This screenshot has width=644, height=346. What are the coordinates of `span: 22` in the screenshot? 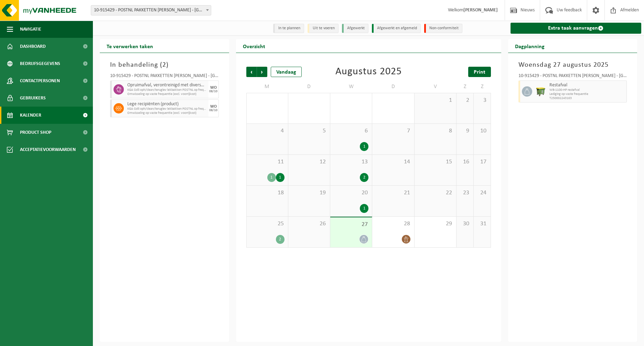 It's located at (435, 193).